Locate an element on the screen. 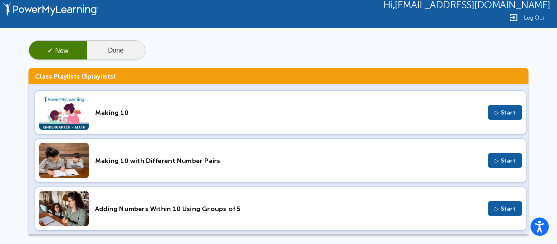 The height and width of the screenshot is (244, 557). h3: Class Playlists ( playlists) is located at coordinates (278, 76).